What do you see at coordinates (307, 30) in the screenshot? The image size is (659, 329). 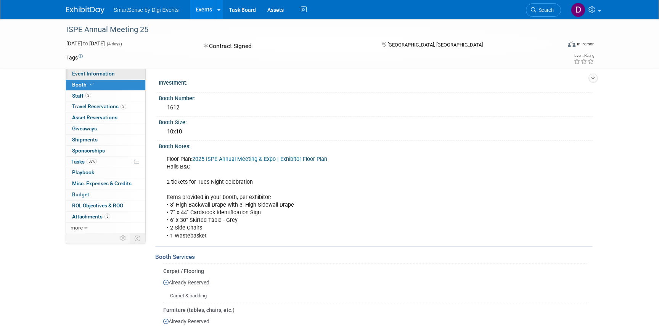 I see `div: ISPE Annual Meeting 25` at bounding box center [307, 30].